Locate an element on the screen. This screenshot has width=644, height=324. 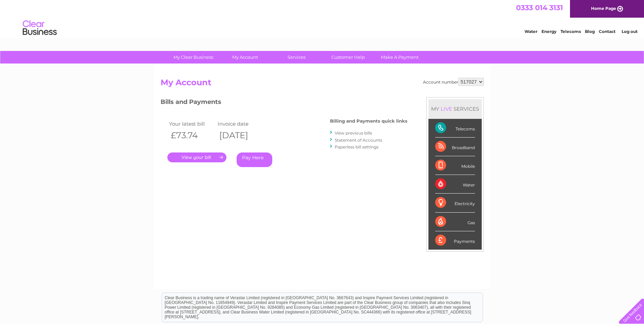
a: Pay Here is located at coordinates (254, 160).